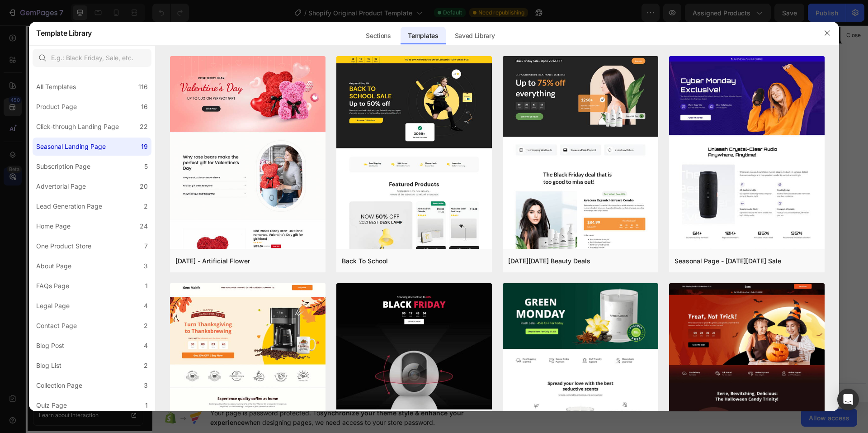 Image resolution: width=868 pixels, height=433 pixels. I want to click on div: Subscription Page, so click(63, 166).